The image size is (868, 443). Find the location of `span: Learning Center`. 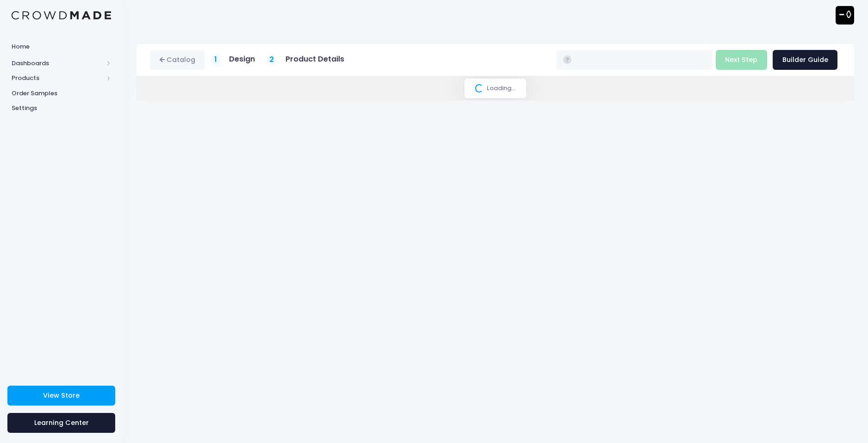

span: Learning Center is located at coordinates (62, 423).